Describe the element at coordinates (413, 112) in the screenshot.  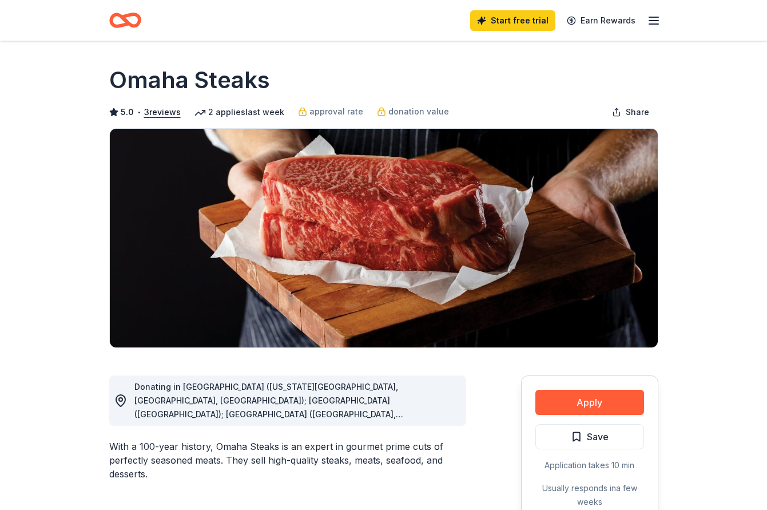
I see `a: donation value` at that location.